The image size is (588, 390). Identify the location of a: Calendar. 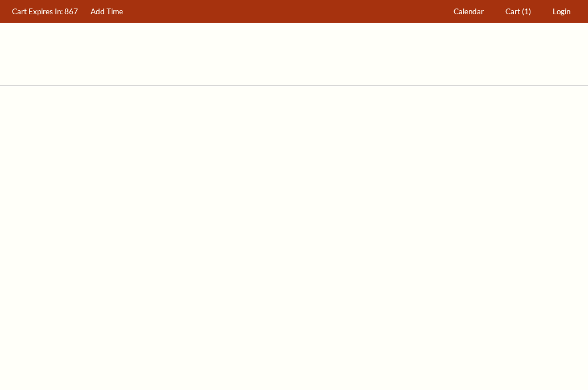
(469, 11).